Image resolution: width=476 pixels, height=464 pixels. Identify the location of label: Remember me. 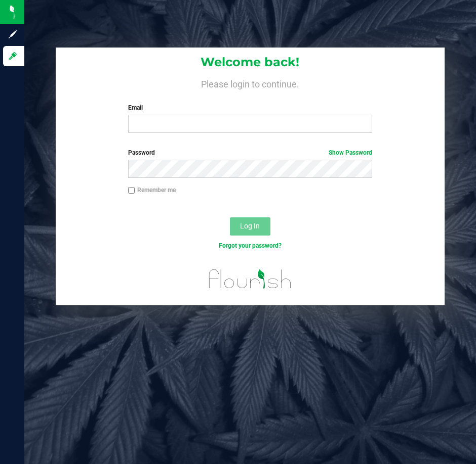
(152, 190).